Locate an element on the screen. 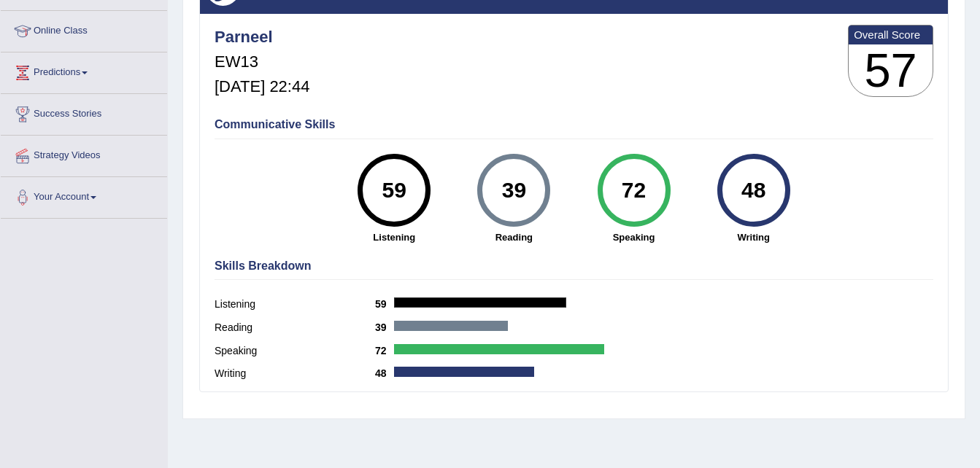 The height and width of the screenshot is (468, 980). a: Your Account is located at coordinates (84, 195).